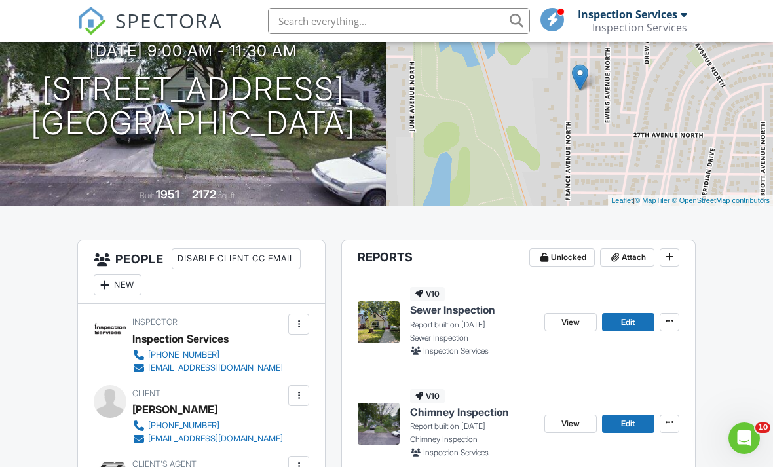 The image size is (773, 467). What do you see at coordinates (117, 285) in the screenshot?
I see `div: New` at bounding box center [117, 285].